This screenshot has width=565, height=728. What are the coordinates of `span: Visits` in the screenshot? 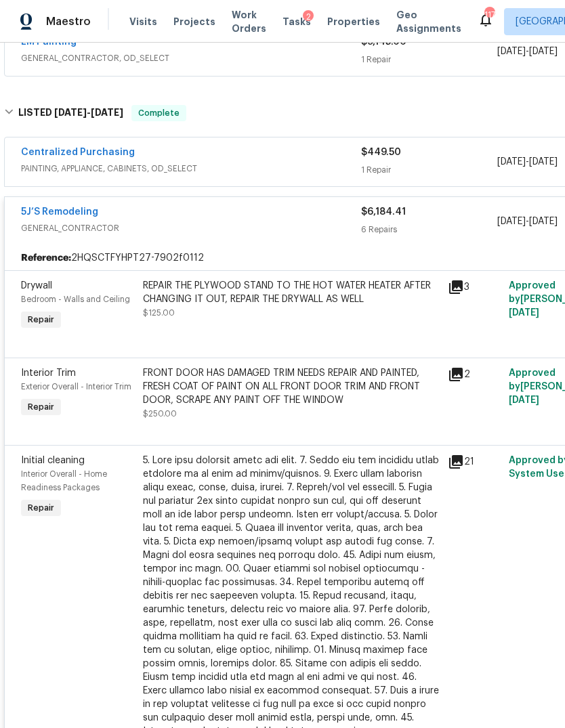 It's located at (143, 21).